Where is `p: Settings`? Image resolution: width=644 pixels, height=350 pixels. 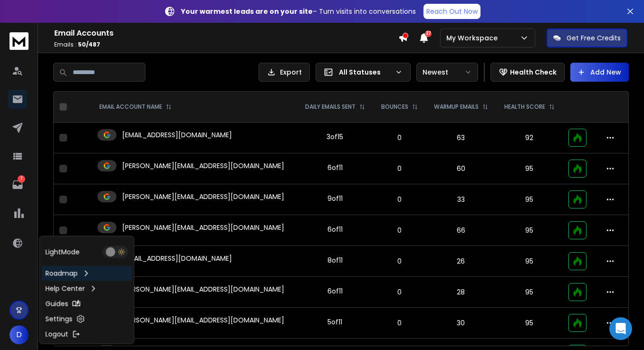
p: Settings is located at coordinates (59, 319).